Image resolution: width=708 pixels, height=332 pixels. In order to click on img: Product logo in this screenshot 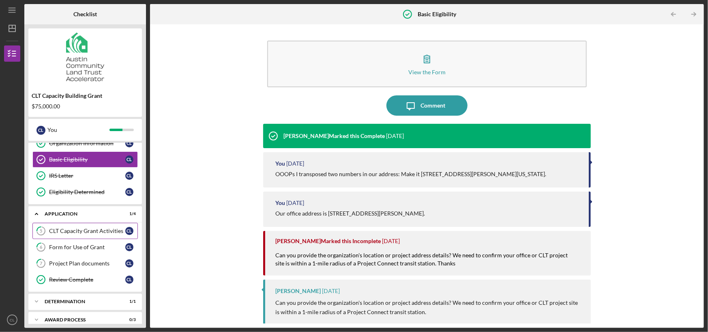, I will do `click(85, 57)`.